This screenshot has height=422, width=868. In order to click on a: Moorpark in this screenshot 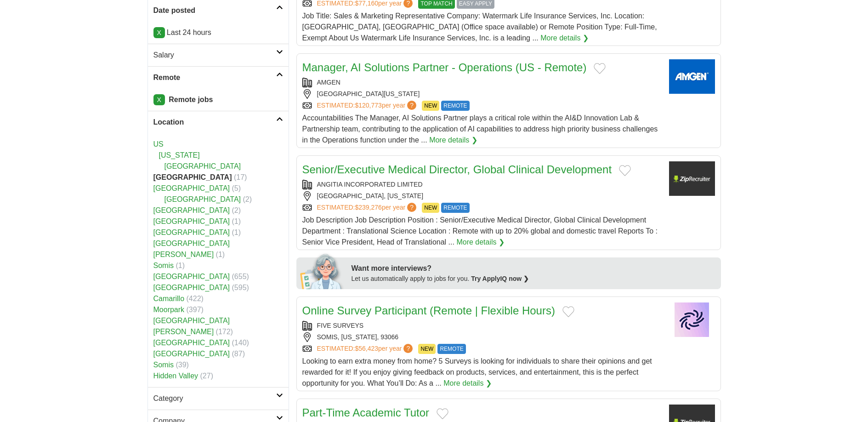, I will do `click(169, 310)`.